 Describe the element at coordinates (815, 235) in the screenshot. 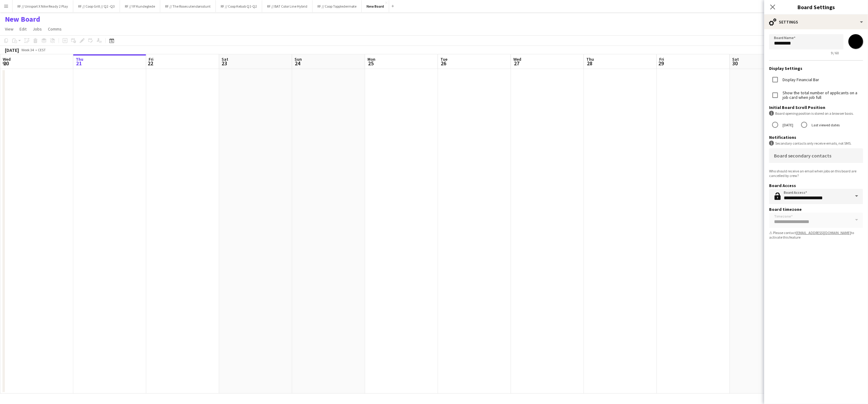

I see `div: ⚠ Please contact to activate this feature` at that location.